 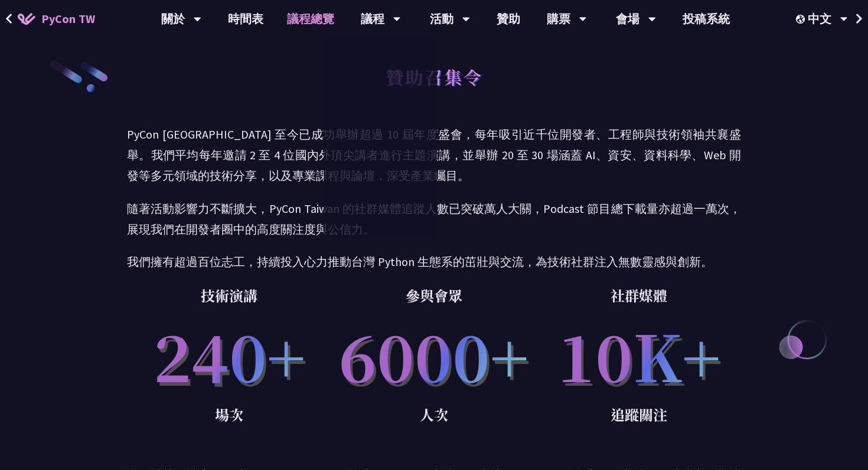 What do you see at coordinates (434, 261) in the screenshot?
I see `p: 我們擁有超過百位志工，持續投入心力推動台灣 Python 生態系的茁壯與交流，為技術社群注入無數靈感與創新。` at bounding box center [434, 261].